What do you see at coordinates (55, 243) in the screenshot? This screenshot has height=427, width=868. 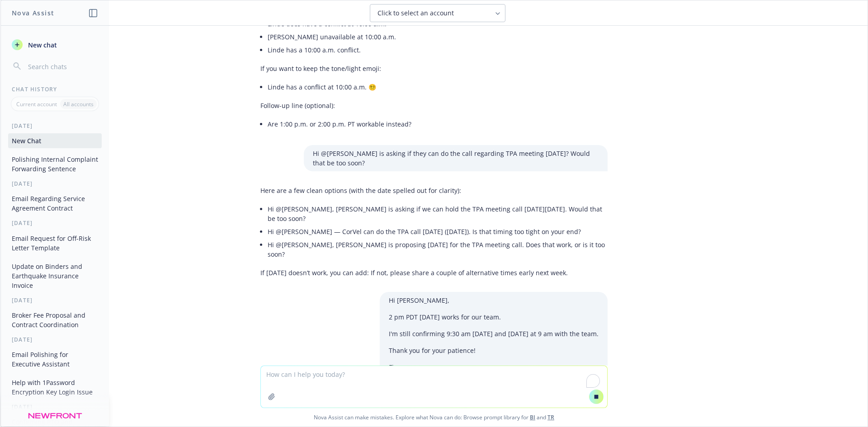 I see `button: Email Request for Off-Risk Letter Template` at bounding box center [55, 243].